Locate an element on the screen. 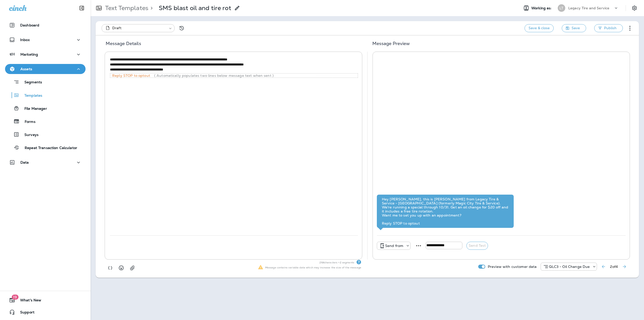 The height and width of the screenshot is (320, 644). span: 2 of 4 is located at coordinates (614, 267).